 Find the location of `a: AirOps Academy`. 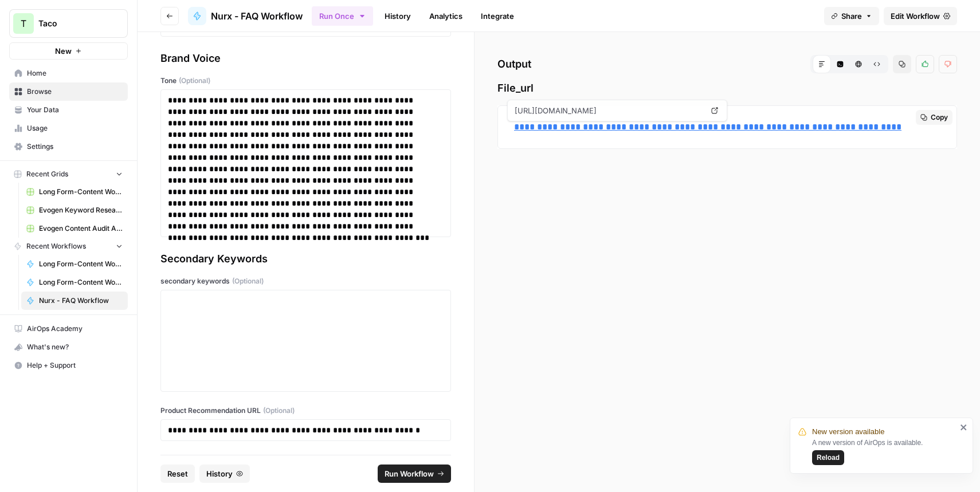

a: AirOps Academy is located at coordinates (68, 328).